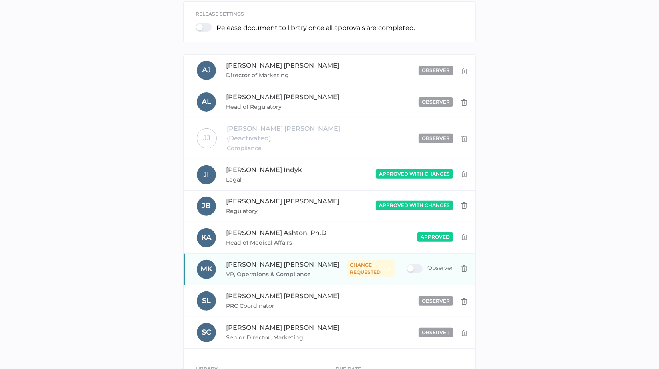 The height and width of the screenshot is (369, 659). What do you see at coordinates (207, 138) in the screenshot?
I see `span: J J` at bounding box center [207, 138].